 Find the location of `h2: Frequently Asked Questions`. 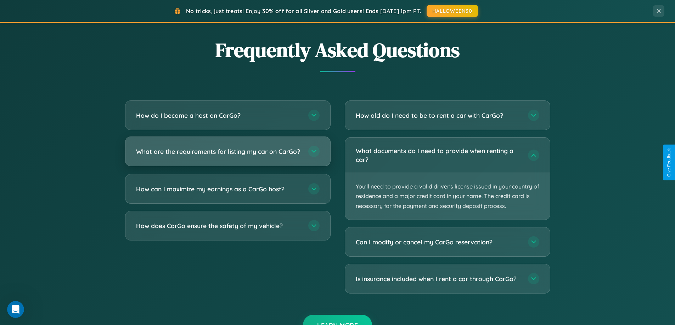

h2: Frequently Asked Questions is located at coordinates (337, 50).